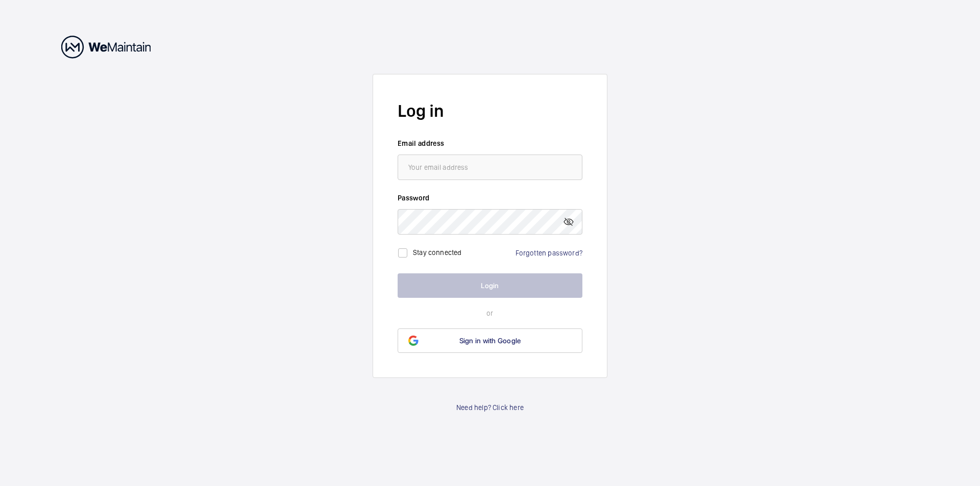 This screenshot has height=486, width=980. Describe the element at coordinates (490, 143) in the screenshot. I see `label: Email address` at that location.